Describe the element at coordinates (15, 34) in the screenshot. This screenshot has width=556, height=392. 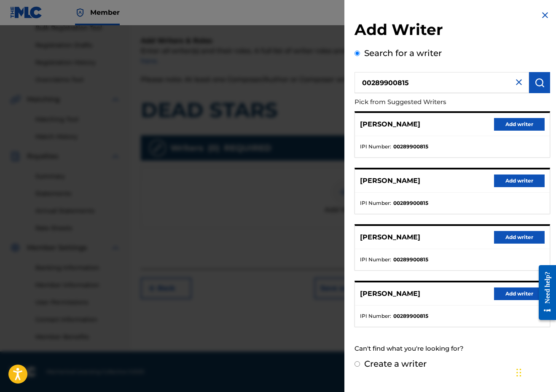
I see `div: Open Resource Center` at that location.